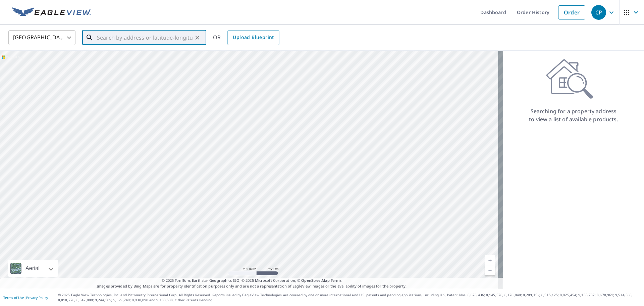 This screenshot has height=306, width=644. I want to click on div: CP, so click(598, 13).